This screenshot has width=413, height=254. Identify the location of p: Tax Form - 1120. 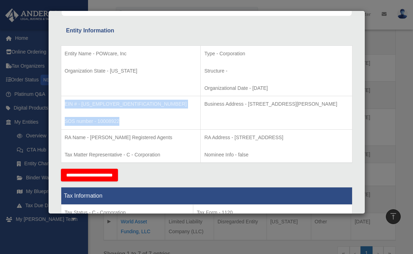
(273, 213).